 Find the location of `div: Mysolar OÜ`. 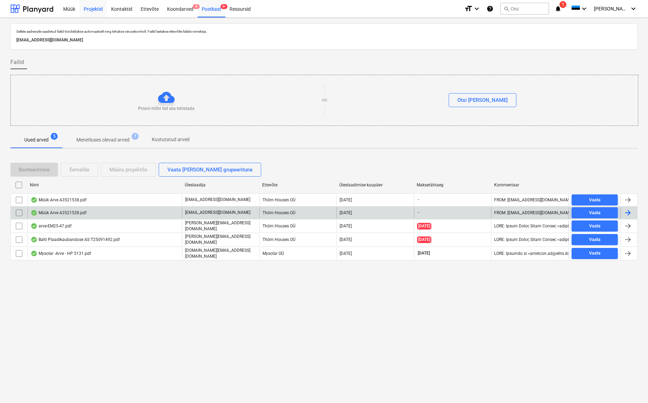

div: Mysolar OÜ is located at coordinates (298, 253).